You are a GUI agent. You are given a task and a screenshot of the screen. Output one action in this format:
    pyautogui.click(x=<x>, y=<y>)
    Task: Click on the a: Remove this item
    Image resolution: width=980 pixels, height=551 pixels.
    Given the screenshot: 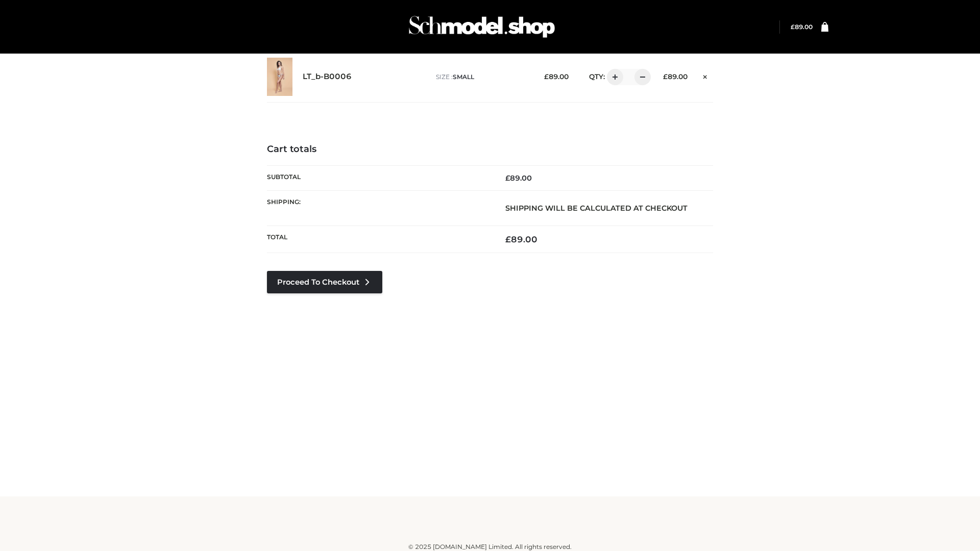 What is the action you would take?
    pyautogui.click(x=706, y=76)
    